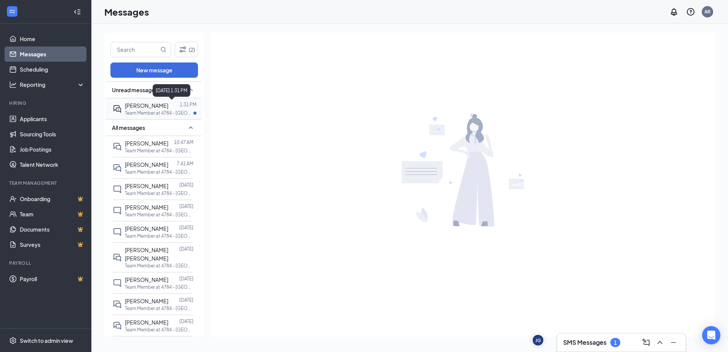 This screenshot has height=352, width=728. What do you see at coordinates (646, 342) in the screenshot?
I see `button: ComposeMessage` at bounding box center [646, 342].